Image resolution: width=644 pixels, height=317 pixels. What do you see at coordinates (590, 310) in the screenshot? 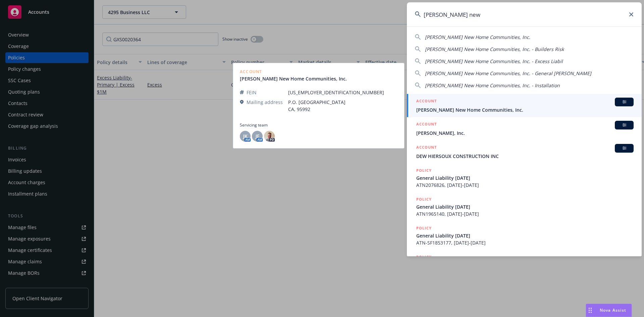
I see `div: Drag to move` at bounding box center [590, 310].